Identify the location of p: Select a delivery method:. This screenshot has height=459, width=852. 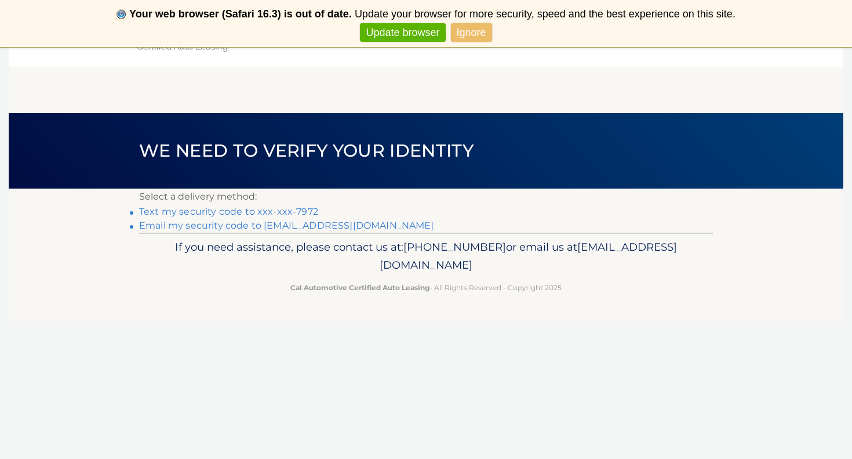
(426, 197).